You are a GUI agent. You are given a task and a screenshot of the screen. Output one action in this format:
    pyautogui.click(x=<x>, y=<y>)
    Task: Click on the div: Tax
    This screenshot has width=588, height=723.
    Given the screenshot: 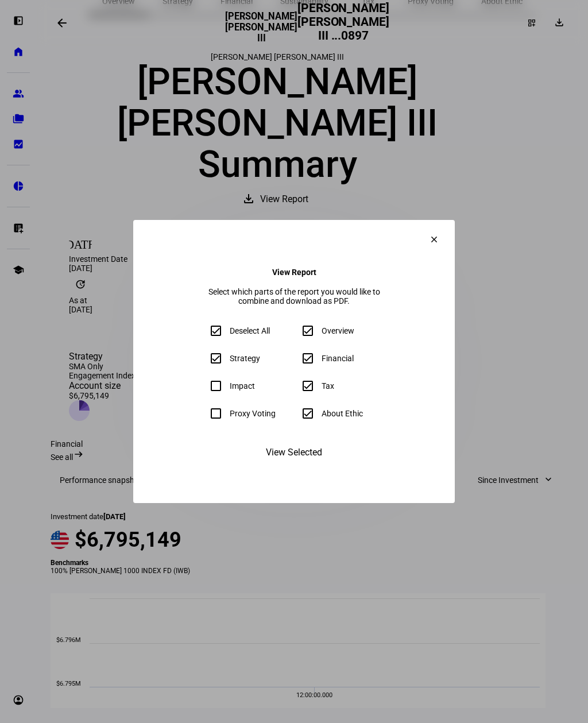 What is the action you would take?
    pyautogui.click(x=328, y=386)
    